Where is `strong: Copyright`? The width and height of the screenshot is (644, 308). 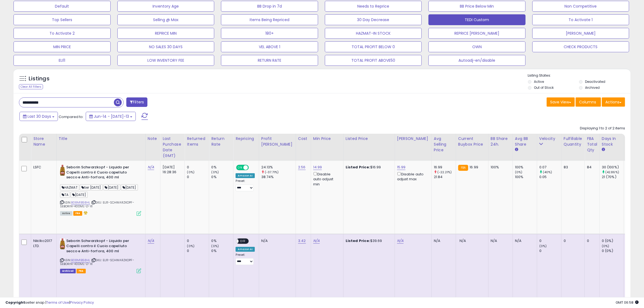 strong: Copyright is located at coordinates (15, 303).